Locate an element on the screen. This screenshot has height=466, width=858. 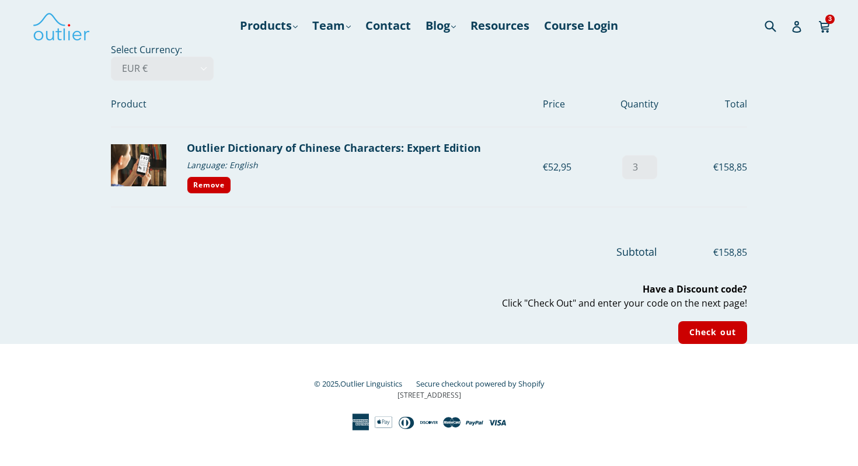
img: Outlier Dictionary of Chinese Characters: Expert Edition - English is located at coordinates (138, 165).